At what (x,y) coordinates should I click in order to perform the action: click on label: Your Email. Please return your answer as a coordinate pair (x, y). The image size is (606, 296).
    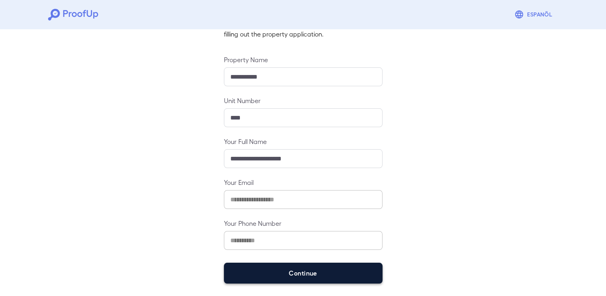
    Looking at the image, I should click on (303, 182).